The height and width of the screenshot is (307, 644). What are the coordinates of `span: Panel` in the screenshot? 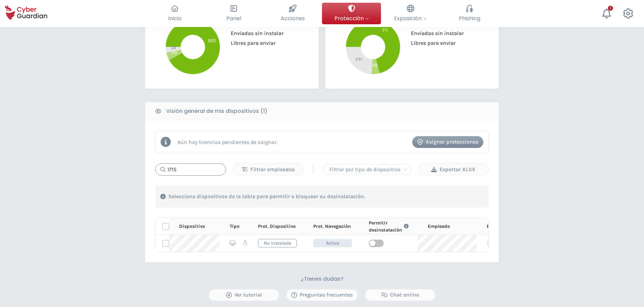 It's located at (234, 18).